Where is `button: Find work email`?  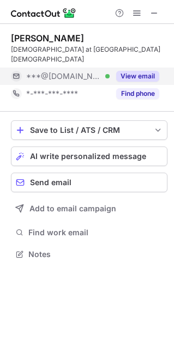
button: Find work email is located at coordinates (89, 232).